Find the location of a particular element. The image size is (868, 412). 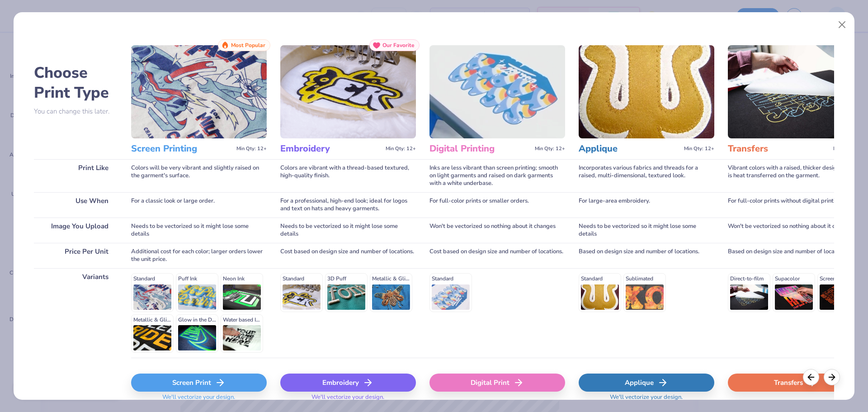

img: Digital Printing is located at coordinates (497, 92).